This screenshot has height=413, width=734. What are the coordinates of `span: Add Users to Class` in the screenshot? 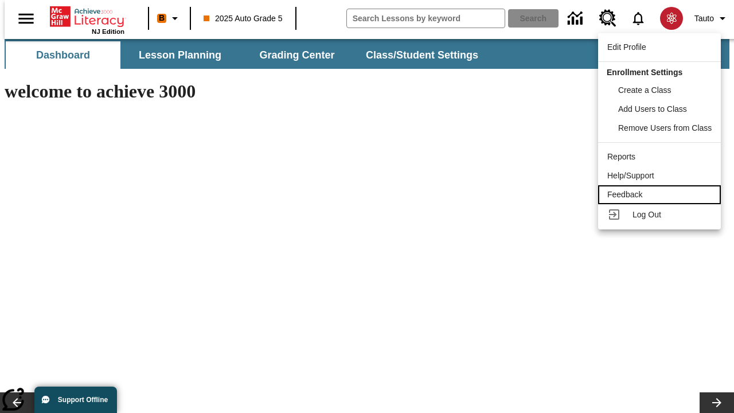 It's located at (653, 109).